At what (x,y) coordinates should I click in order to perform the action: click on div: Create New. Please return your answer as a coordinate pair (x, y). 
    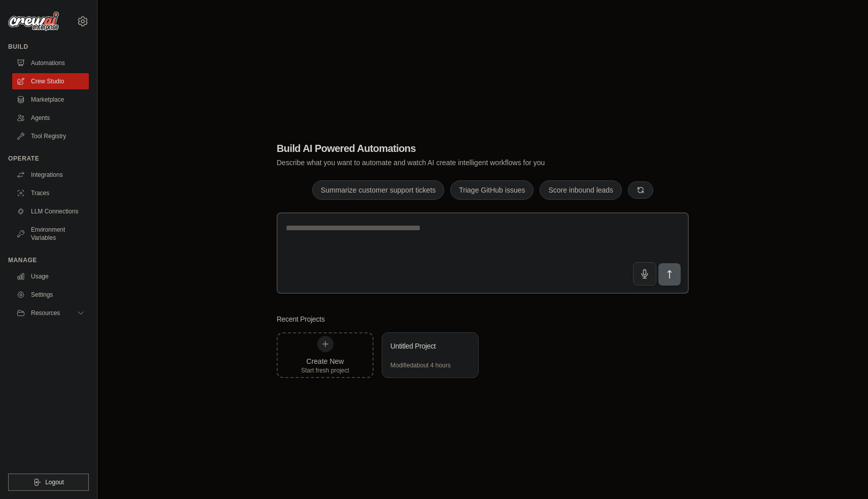
    Looking at the image, I should click on (325, 361).